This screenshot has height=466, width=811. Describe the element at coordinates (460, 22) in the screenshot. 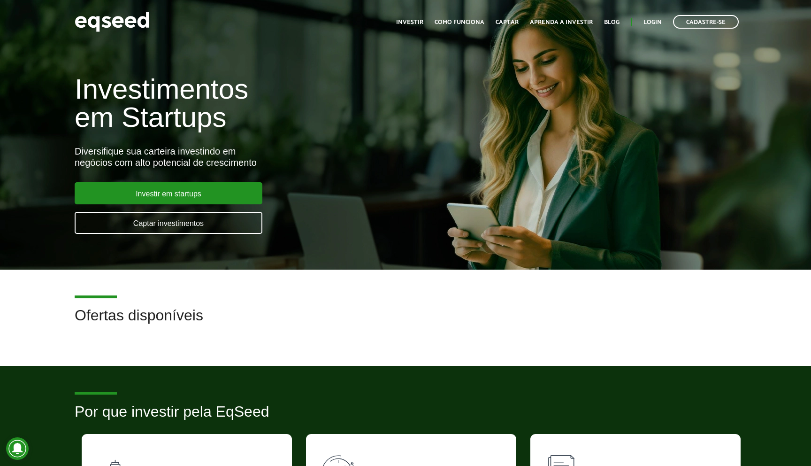

I see `a: Como funciona` at that location.